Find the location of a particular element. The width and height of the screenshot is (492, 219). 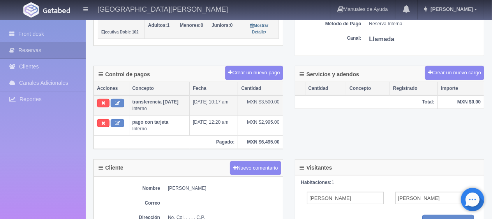

h4: Cliente is located at coordinates (111, 168).